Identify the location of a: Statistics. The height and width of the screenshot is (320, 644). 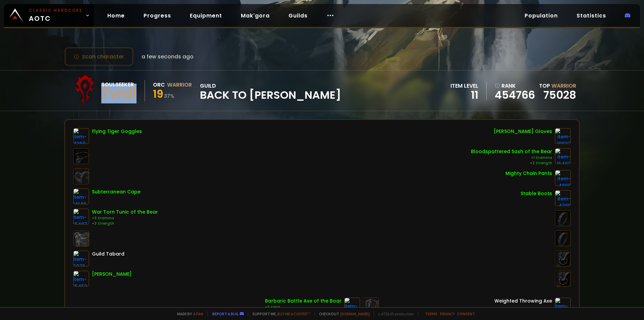
(591, 16).